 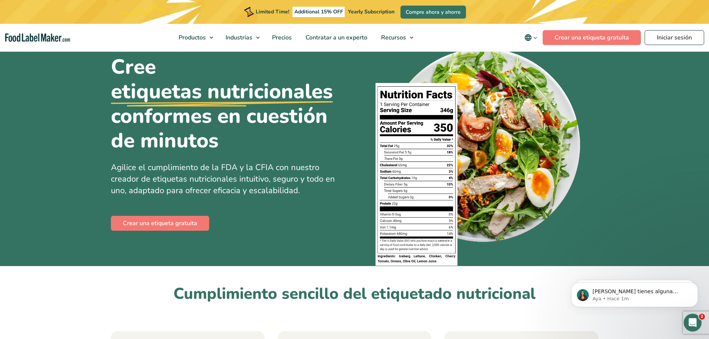 I want to click on img: Un plato de comida con una etiqueta de información nutricional encima., so click(x=479, y=154).